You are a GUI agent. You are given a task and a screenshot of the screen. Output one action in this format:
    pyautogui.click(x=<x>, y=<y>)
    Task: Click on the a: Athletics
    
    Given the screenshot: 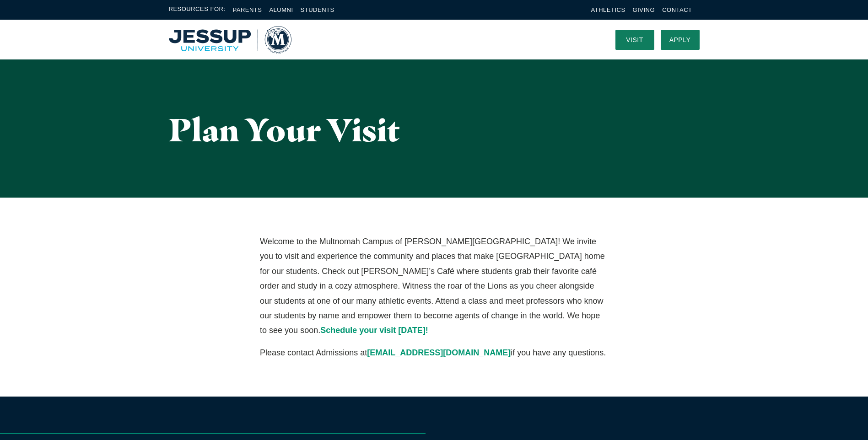 What is the action you would take?
    pyautogui.click(x=608, y=10)
    